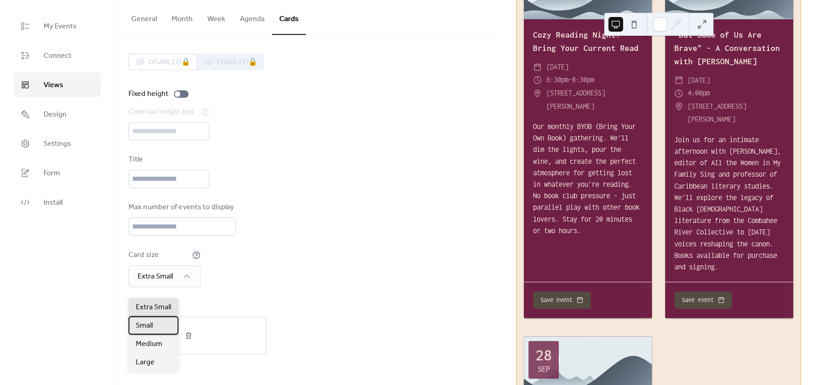 Image resolution: width=823 pixels, height=385 pixels. I want to click on a: Design, so click(57, 114).